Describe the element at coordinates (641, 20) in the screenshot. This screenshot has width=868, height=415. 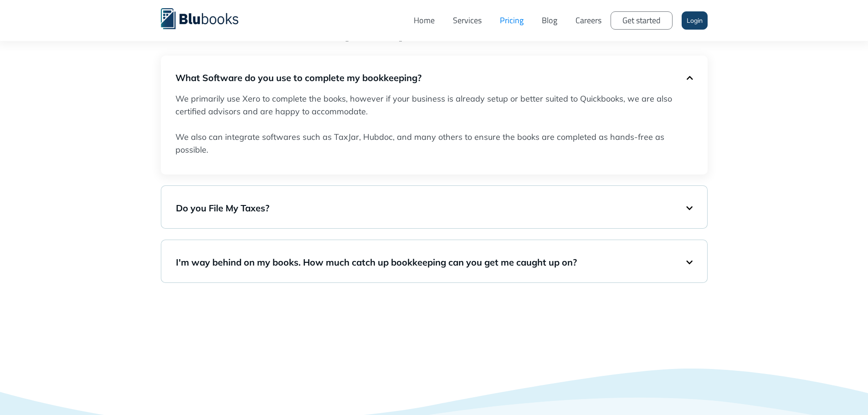
I see `a: Get started` at that location.